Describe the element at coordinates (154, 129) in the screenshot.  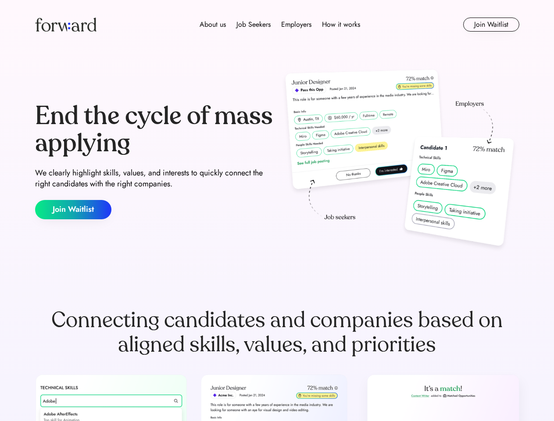
I see `div: End the cycle of mass applying` at that location.